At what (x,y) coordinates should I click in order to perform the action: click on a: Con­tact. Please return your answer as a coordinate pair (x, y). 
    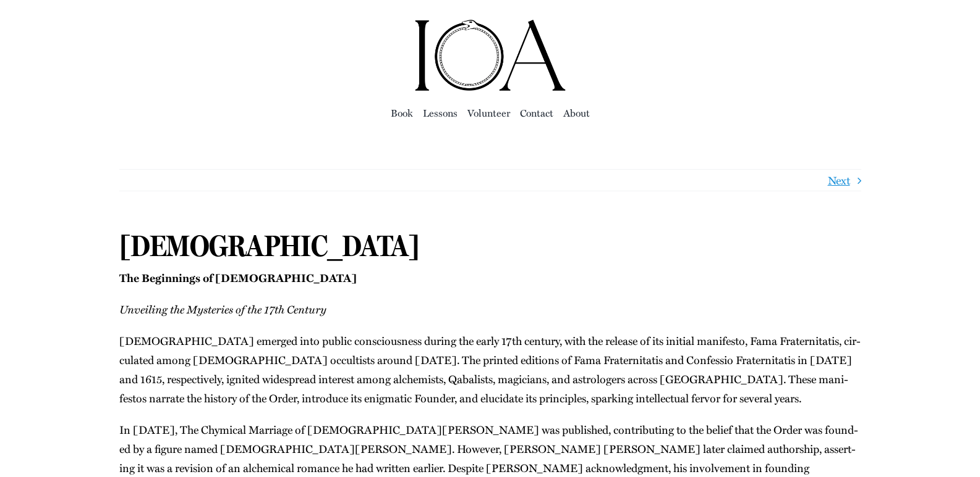
    Looking at the image, I should click on (536, 113).